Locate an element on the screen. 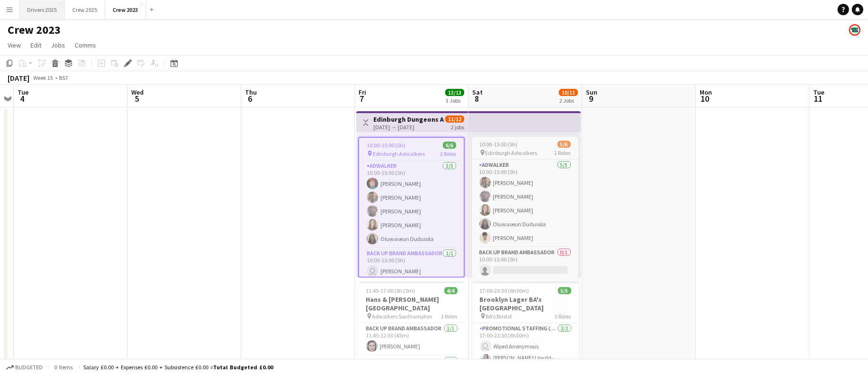  span: 5/6 is located at coordinates (564, 144).